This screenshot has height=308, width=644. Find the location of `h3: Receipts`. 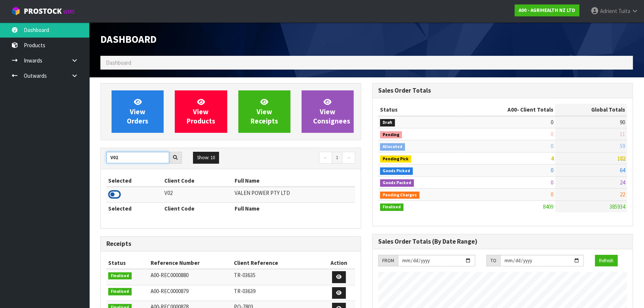

h3: Receipts is located at coordinates (231, 244).